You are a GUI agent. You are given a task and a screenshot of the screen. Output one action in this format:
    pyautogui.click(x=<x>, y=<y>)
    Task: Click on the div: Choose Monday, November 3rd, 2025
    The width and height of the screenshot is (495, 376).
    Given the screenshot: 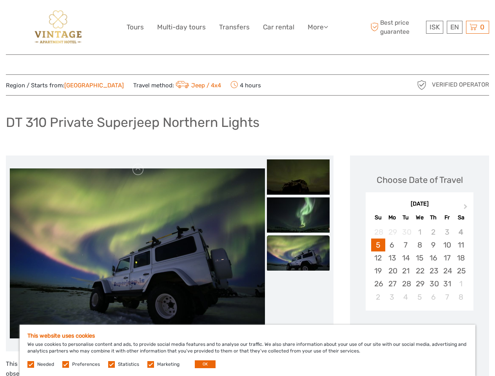 What is the action you would take?
    pyautogui.click(x=392, y=297)
    